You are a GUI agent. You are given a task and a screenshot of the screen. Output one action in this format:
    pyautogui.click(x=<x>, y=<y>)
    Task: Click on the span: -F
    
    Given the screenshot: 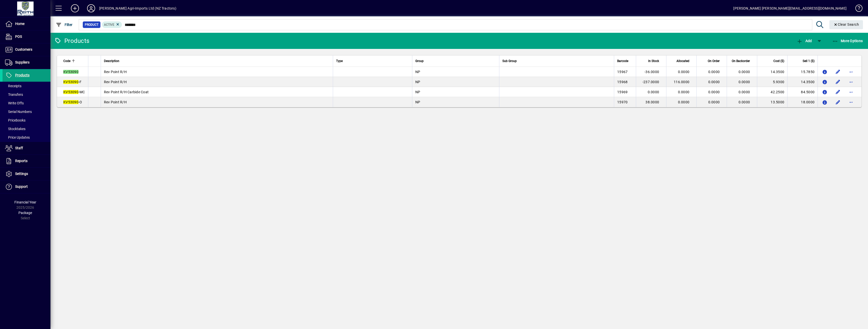 What is the action you would take?
    pyautogui.click(x=73, y=82)
    